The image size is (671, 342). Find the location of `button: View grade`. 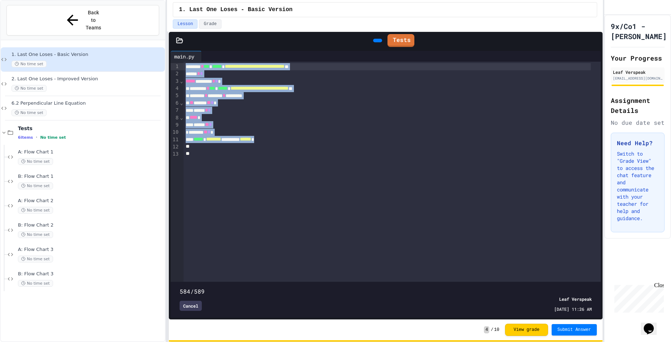

button: View grade is located at coordinates (526, 330).